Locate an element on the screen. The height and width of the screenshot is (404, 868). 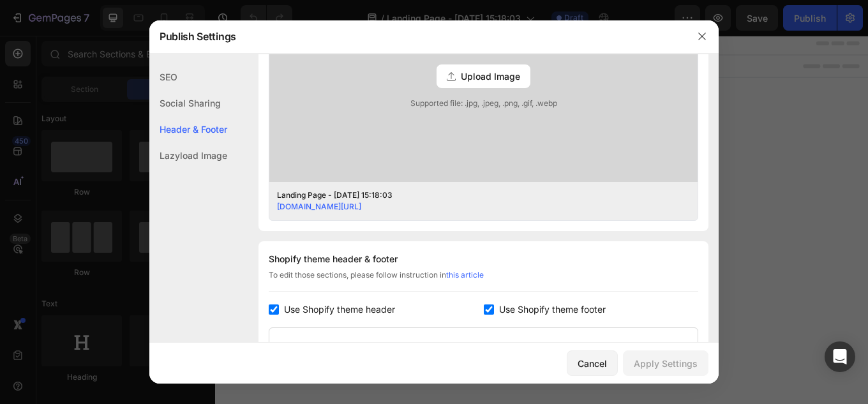
span: Use Shopify theme header is located at coordinates (339, 309).